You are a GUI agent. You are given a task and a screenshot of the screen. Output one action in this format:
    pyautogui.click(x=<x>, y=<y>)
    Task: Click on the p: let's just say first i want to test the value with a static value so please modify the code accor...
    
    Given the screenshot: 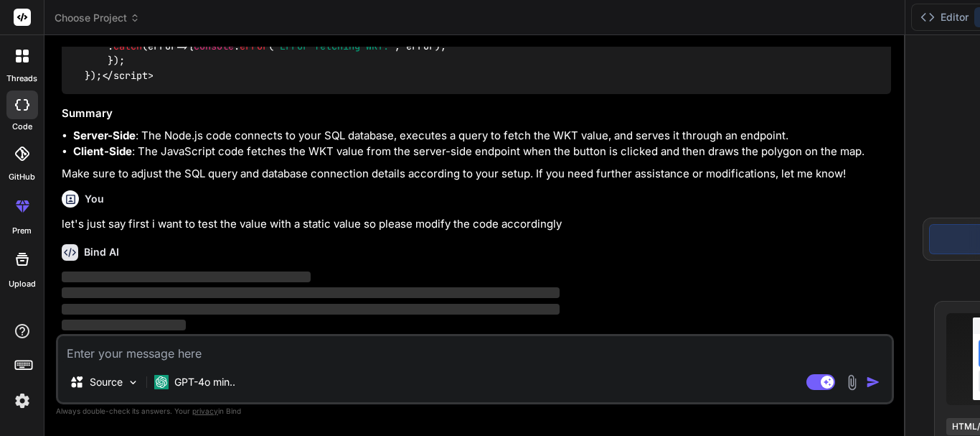 What is the action you would take?
    pyautogui.click(x=477, y=224)
    